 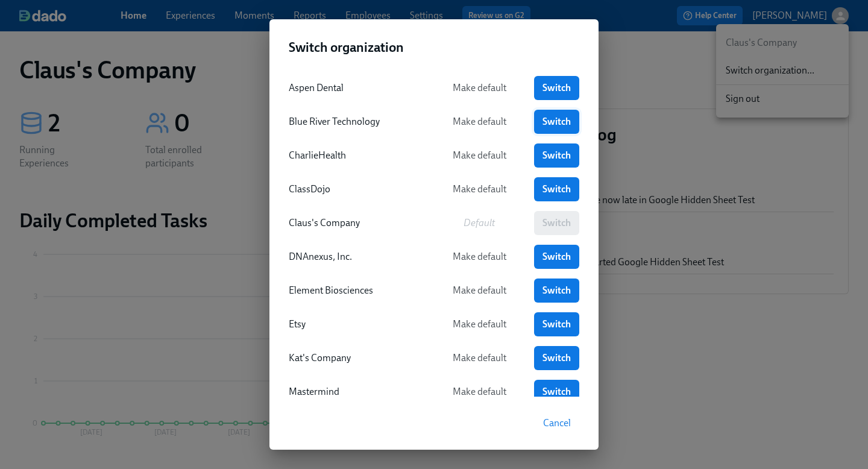 I want to click on div: Claus's Company, so click(x=356, y=223).